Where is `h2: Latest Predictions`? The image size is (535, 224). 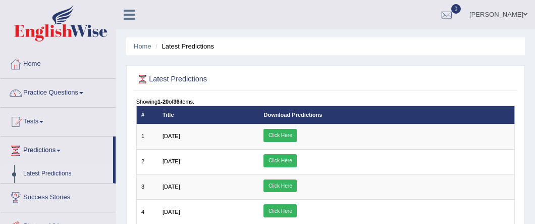 h2: Latest Predictions is located at coordinates (254, 79).